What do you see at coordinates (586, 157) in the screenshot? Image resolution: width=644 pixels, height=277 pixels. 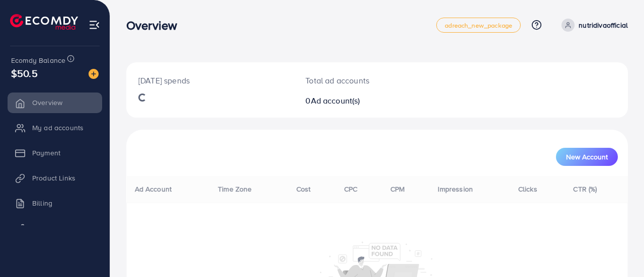 I see `span: New Account` at bounding box center [586, 157].